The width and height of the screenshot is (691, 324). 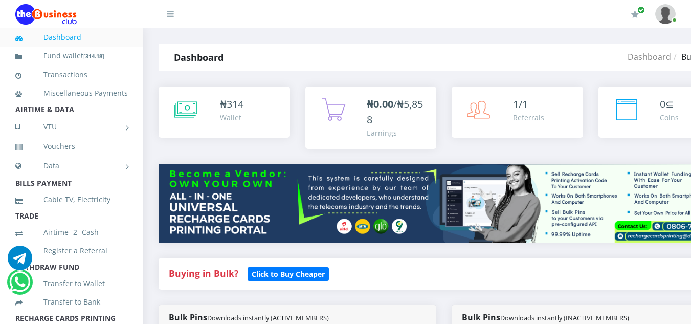 What do you see at coordinates (268, 318) in the screenshot?
I see `small: Downloads instantly (ACTIVE MEMBERS)` at bounding box center [268, 318].